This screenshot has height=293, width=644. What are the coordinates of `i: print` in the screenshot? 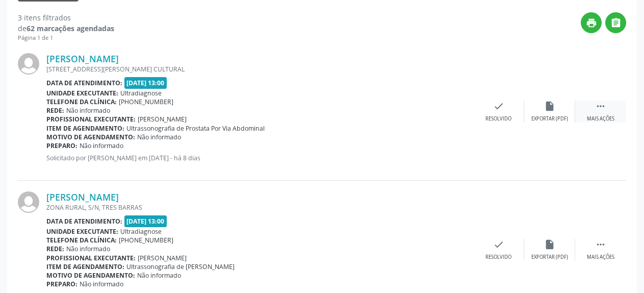 It's located at (592, 23).